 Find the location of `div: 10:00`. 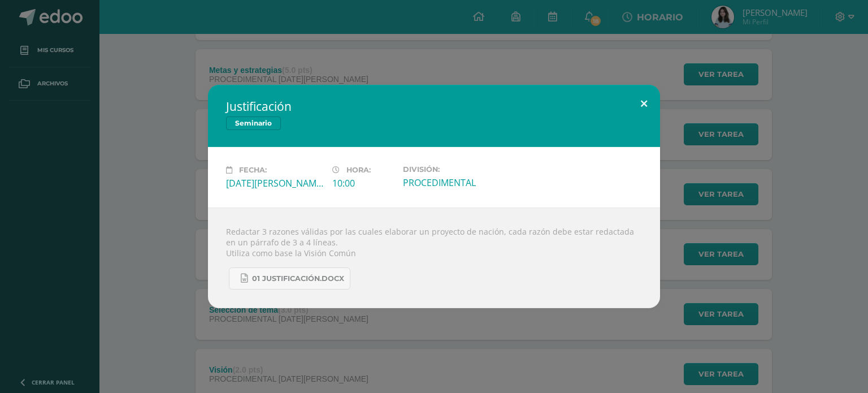

div: 10:00 is located at coordinates (363, 183).